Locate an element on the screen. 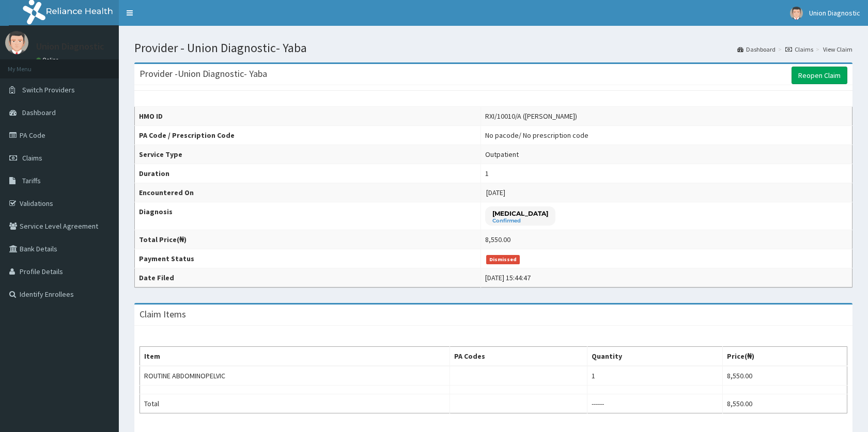 The height and width of the screenshot is (432, 868). a: Reopen Claim is located at coordinates (819, 76).